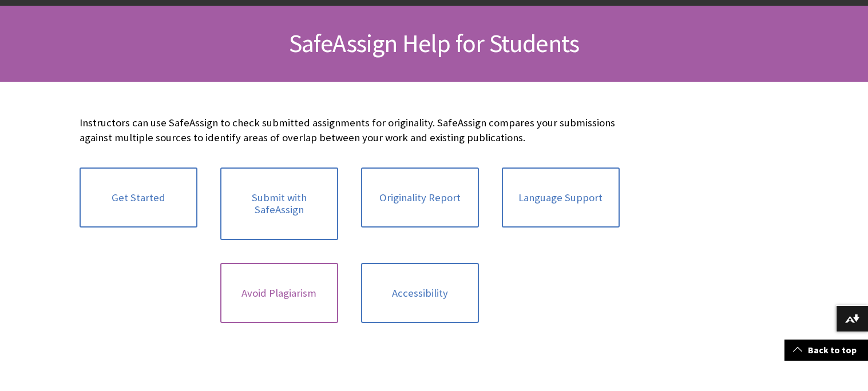  What do you see at coordinates (420, 293) in the screenshot?
I see `a: Accessibility` at bounding box center [420, 293].